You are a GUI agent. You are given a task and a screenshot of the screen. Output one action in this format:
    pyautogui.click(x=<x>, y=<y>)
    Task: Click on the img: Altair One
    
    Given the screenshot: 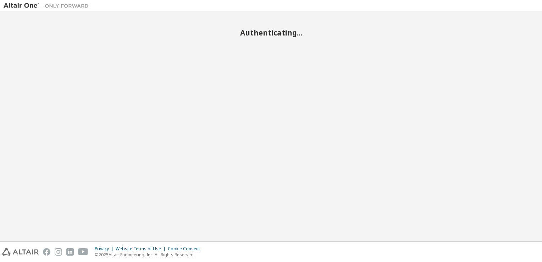 What is the action you would take?
    pyautogui.click(x=48, y=6)
    